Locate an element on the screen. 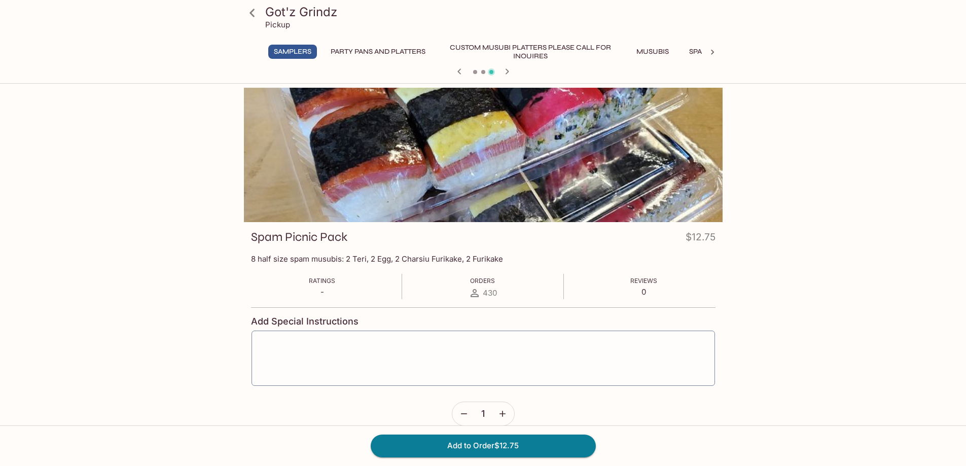  span: 1 is located at coordinates (483, 414).